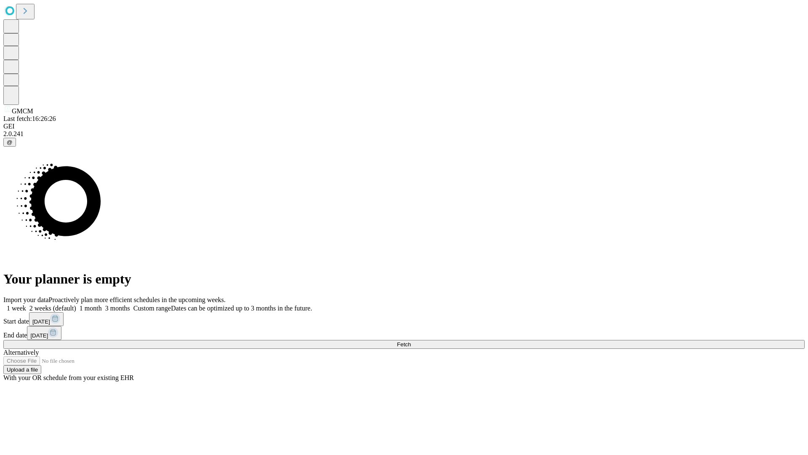 This screenshot has height=455, width=808. I want to click on span: 3 months, so click(117, 308).